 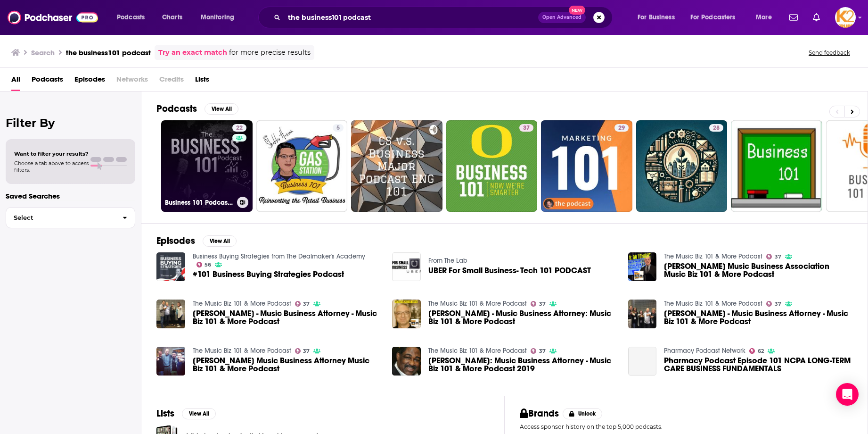 What do you see at coordinates (523, 364) in the screenshot?
I see `a: Karl Guthrie: Music Business Attorney - Music Biz 101 & More Podcast 2019` at bounding box center [523, 364].